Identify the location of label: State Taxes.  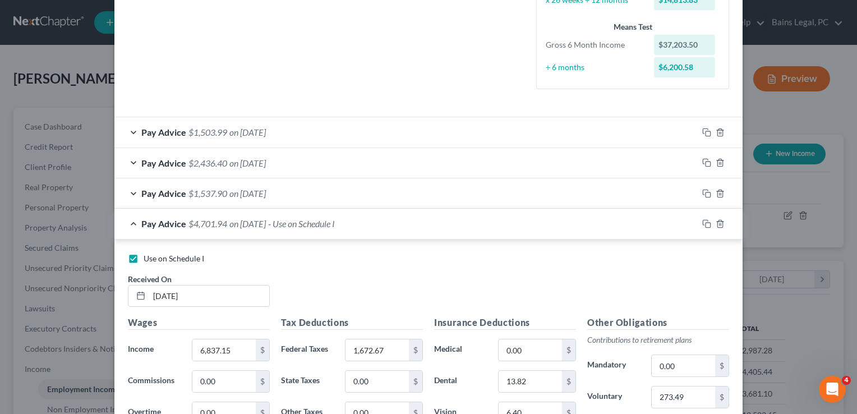
(307, 381).